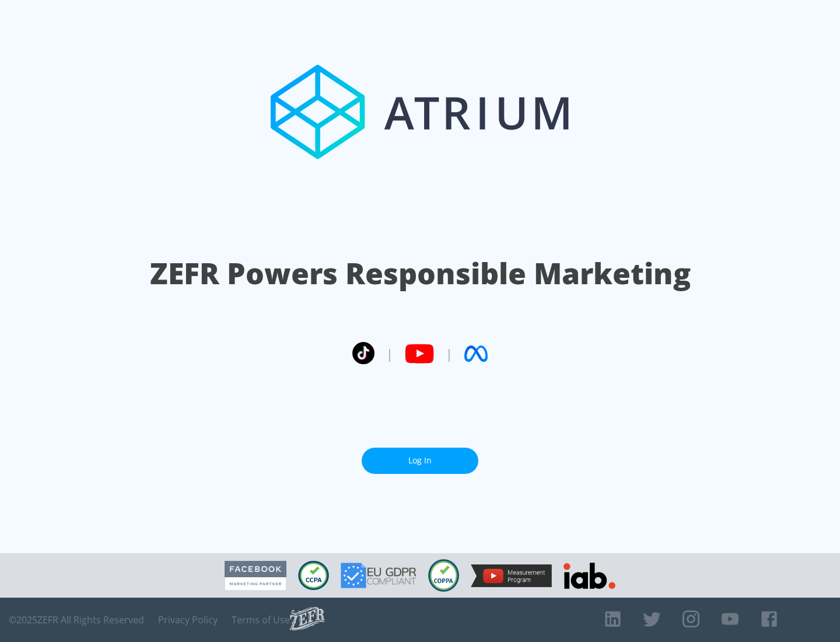 The image size is (840, 642). Describe the element at coordinates (444, 575) in the screenshot. I see `img: COPPA Compliant` at that location.